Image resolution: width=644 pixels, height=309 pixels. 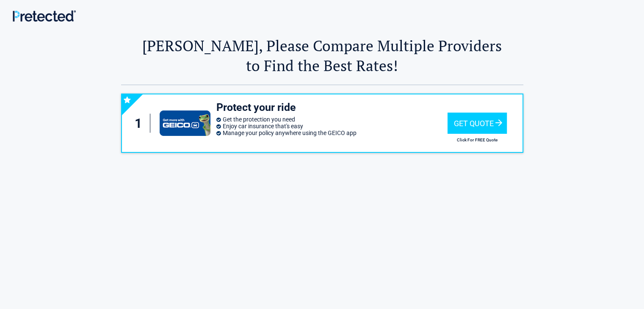 What do you see at coordinates (332, 119) in the screenshot?
I see `li: Get the protection you need` at bounding box center [332, 119].